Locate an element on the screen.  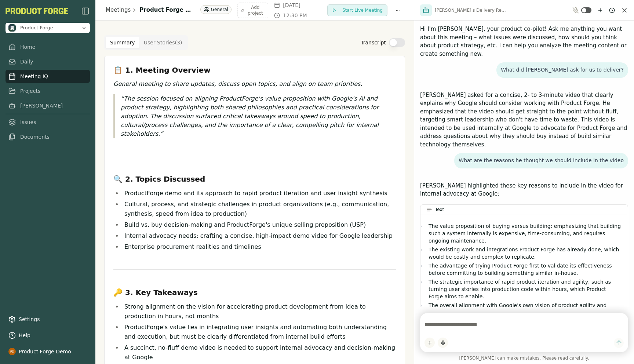
h1: Product Forge Demo is located at coordinates (167, 10).